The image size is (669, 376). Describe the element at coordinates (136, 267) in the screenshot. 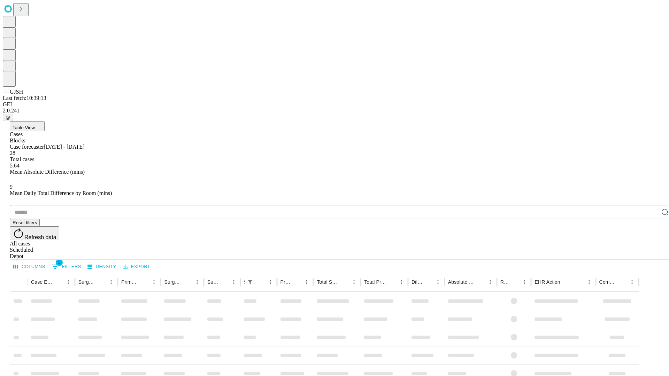

I see `button: Export` at that location.